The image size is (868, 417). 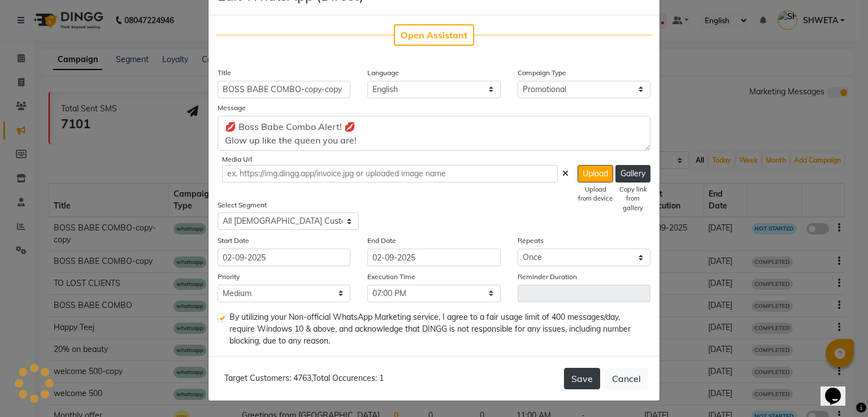 What do you see at coordinates (348, 378) in the screenshot?
I see `span: Total Occurences: 1` at bounding box center [348, 378].